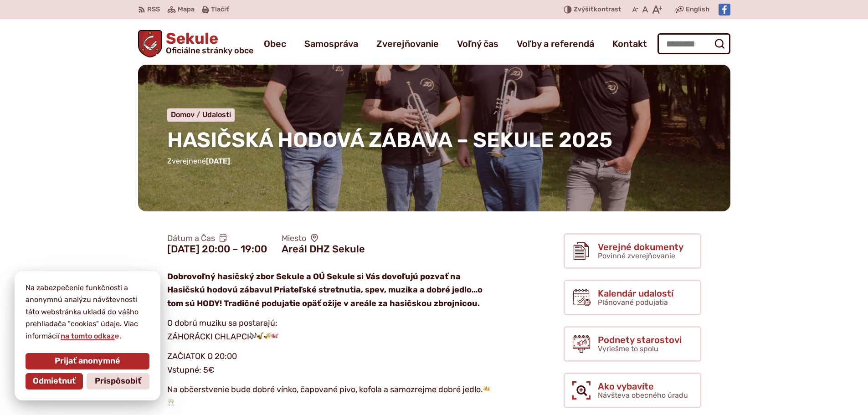 The image size is (868, 415). Describe the element at coordinates (633, 302) in the screenshot. I see `span: Plánované podujatia` at that location.